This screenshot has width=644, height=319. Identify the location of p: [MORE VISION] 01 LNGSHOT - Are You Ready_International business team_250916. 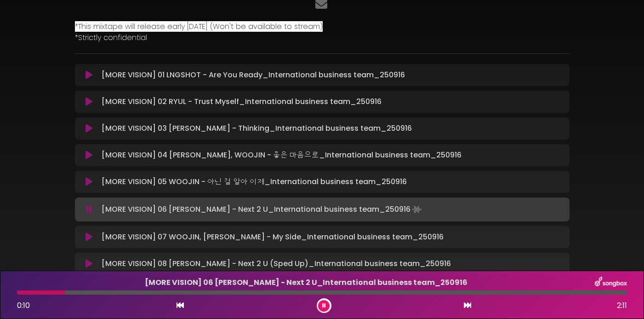
(333, 75).